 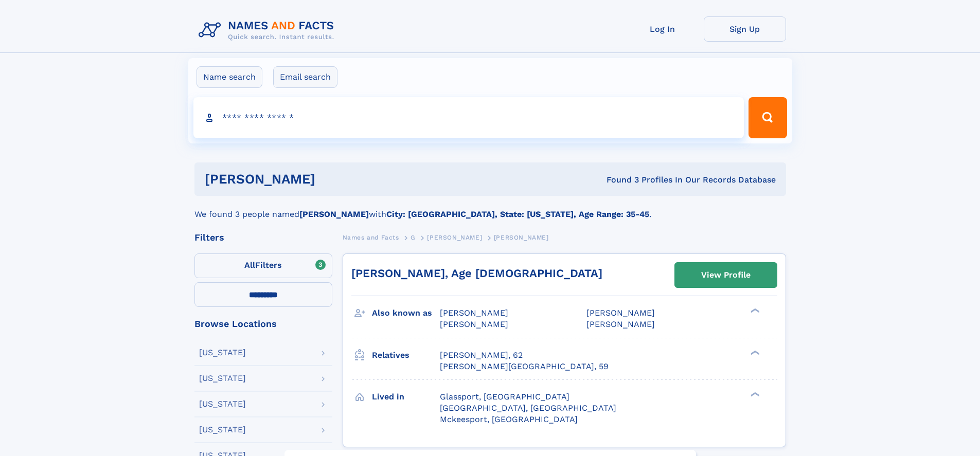 What do you see at coordinates (618, 180) in the screenshot?
I see `div: Found 3 Profiles In Our Records Database` at bounding box center [618, 180].